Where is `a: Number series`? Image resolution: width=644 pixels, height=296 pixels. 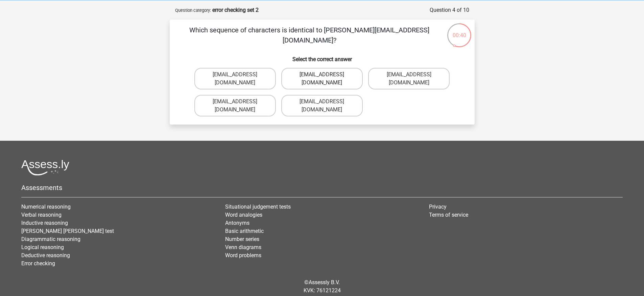
a: Number series is located at coordinates (242, 239).